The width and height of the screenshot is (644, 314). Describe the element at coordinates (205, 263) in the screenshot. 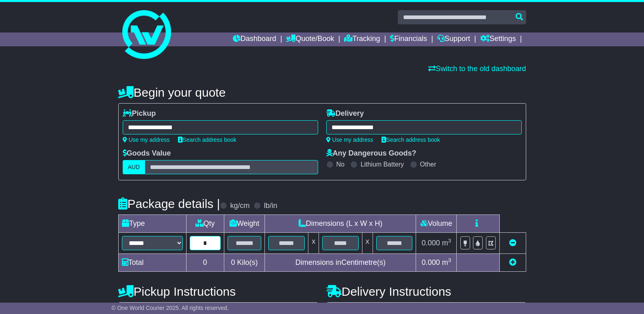

I see `td: 0` at that location.